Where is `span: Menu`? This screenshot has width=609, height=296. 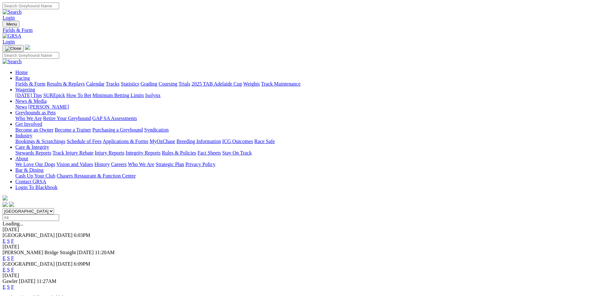 span: Menu is located at coordinates (12, 24).